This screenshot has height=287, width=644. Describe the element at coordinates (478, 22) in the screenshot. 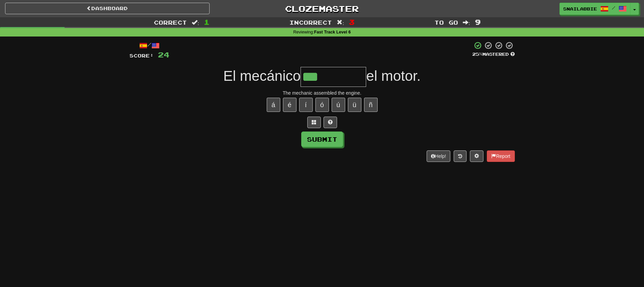

I see `span: 9` at that location.